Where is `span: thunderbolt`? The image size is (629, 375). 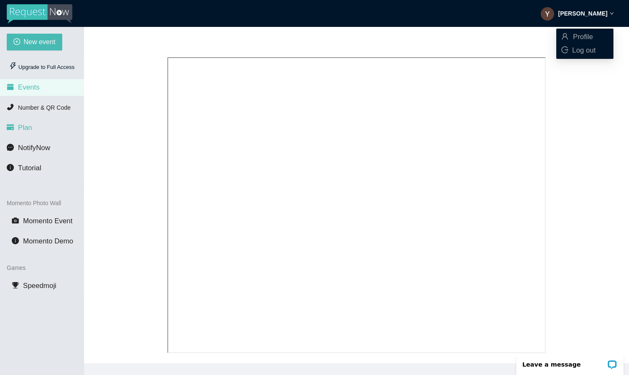 span: thunderbolt is located at coordinates (13, 66).